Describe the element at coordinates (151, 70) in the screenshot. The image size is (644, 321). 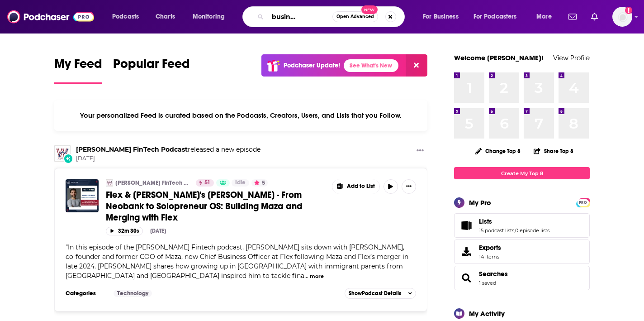
I see `a: Popular Feed` at that location.